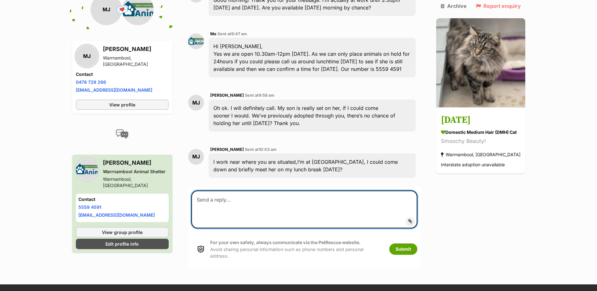 This screenshot has width=597, height=291. Describe the element at coordinates (312, 116) in the screenshot. I see `div: Oh ok. I will definitely call. My son is really set on her, if I could come sooner I would. We’ve...` at that location.